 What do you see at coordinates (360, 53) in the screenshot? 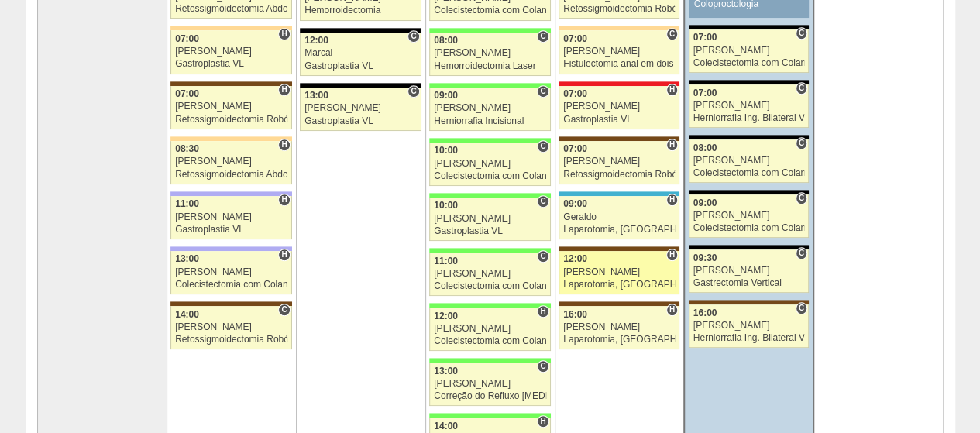
I see `div: Marcal` at bounding box center [360, 53].